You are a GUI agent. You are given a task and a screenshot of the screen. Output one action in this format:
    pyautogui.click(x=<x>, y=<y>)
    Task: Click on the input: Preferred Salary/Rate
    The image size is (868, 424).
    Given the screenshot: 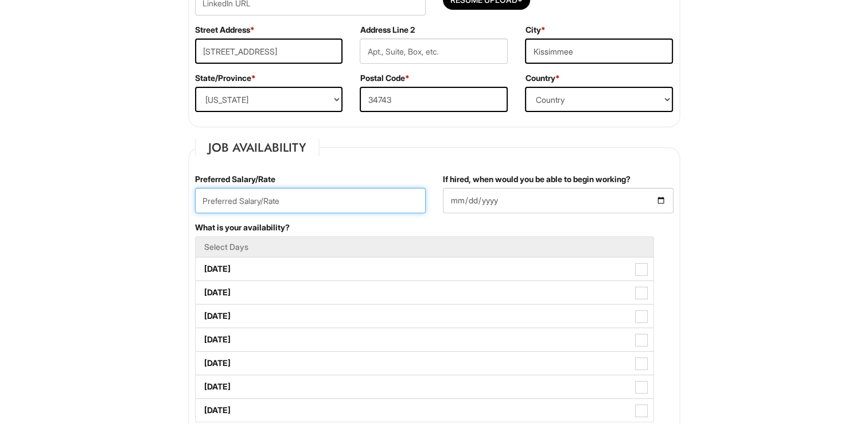 What is the action you would take?
    pyautogui.click(x=311, y=200)
    